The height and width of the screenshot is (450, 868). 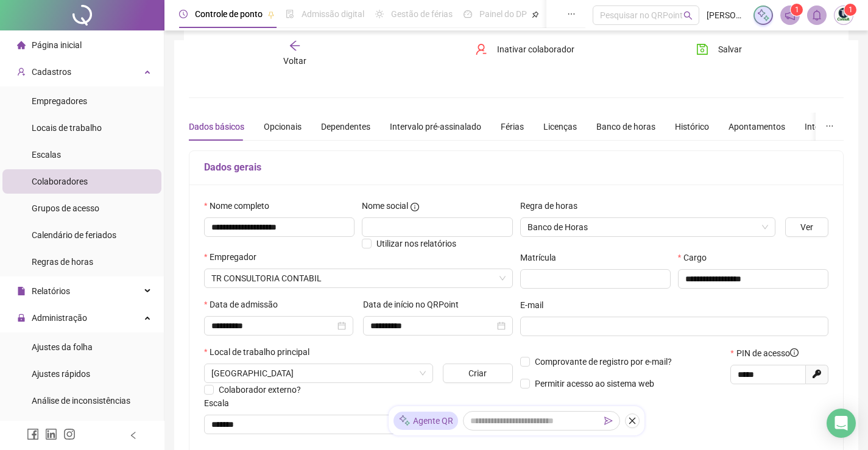 I want to click on button: Ver, so click(x=807, y=227).